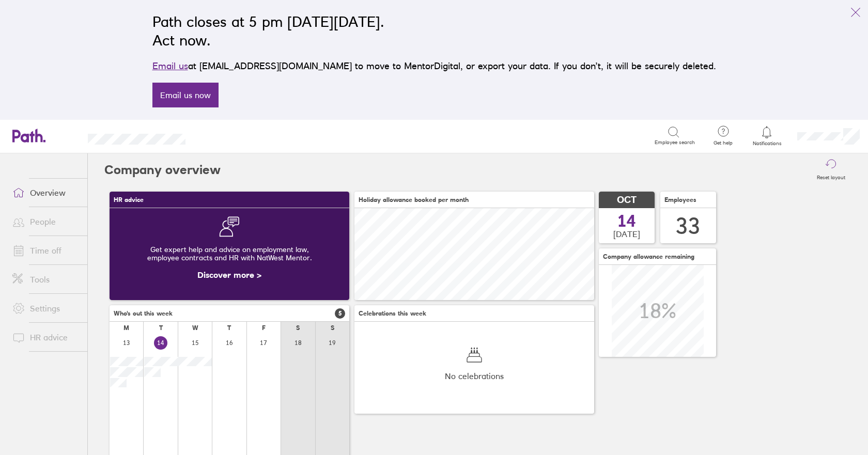  What do you see at coordinates (689, 226) in the screenshot?
I see `div: 33` at bounding box center [689, 226].